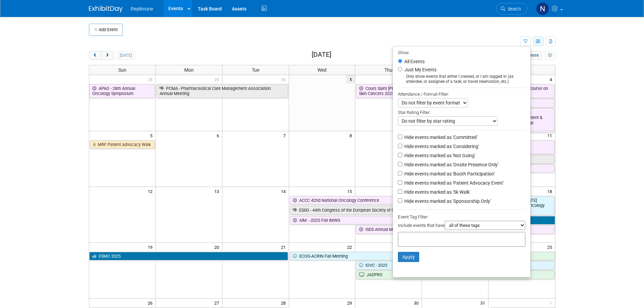  Describe the element at coordinates (188, 256) in the screenshot. I see `a: ESMO 2025` at that location.